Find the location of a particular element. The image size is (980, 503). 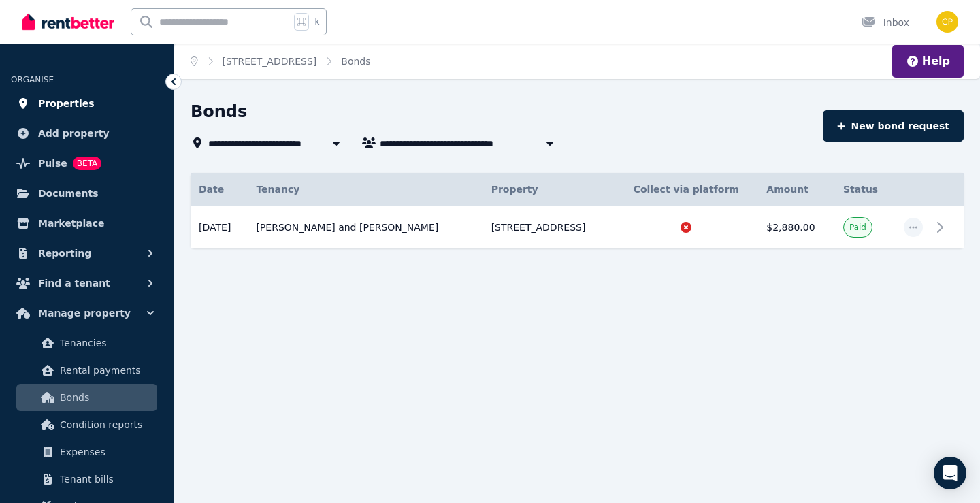

span: BETA is located at coordinates (87, 163).